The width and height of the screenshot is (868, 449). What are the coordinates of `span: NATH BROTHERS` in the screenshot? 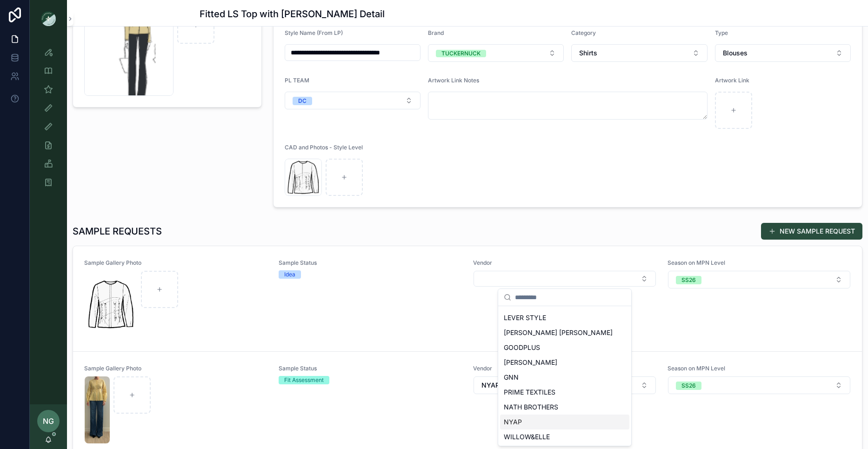 It's located at (531, 407).